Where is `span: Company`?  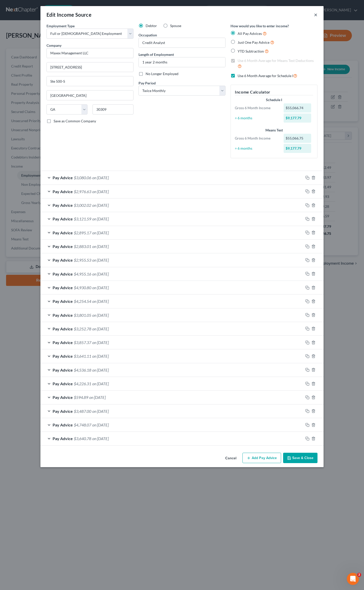
span: Company is located at coordinates (54, 45).